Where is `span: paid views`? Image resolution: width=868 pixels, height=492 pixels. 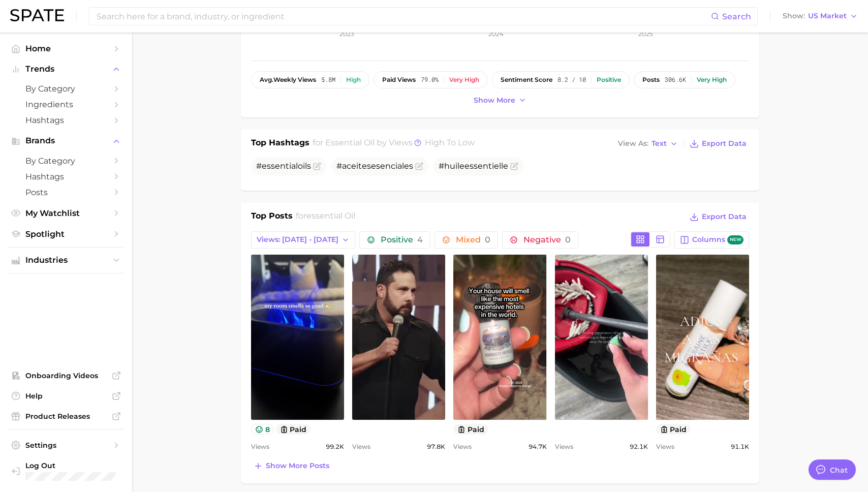 span: paid views is located at coordinates (399, 80).